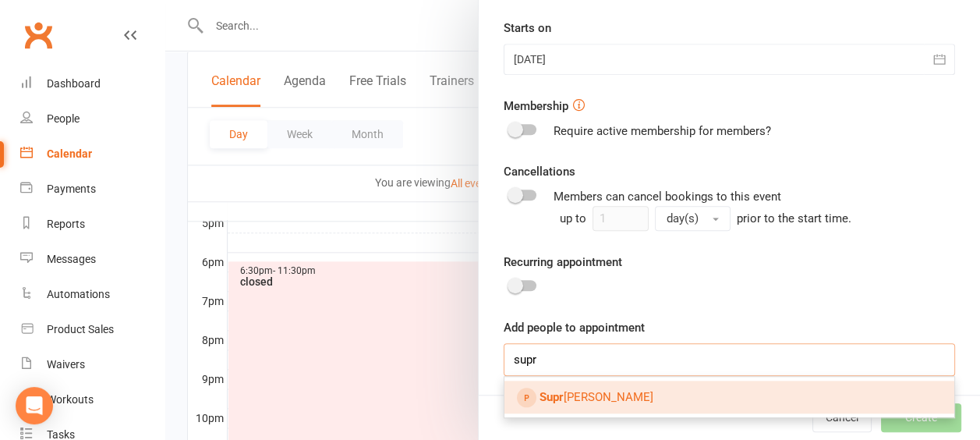  What do you see at coordinates (92, 188) in the screenshot?
I see `a: Payments` at bounding box center [92, 188].